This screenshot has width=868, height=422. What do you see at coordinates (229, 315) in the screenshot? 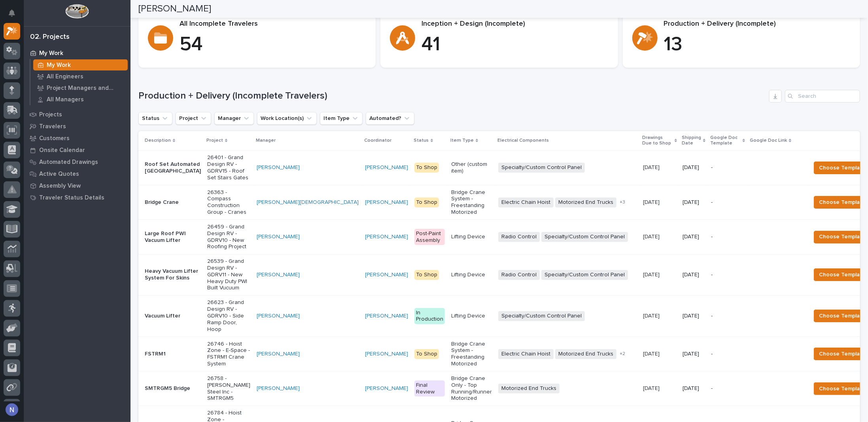
I see `p: 26623 - Grand Design RV - GDRV10 - Side Ramp Door, Hoop` at bounding box center [229, 315].